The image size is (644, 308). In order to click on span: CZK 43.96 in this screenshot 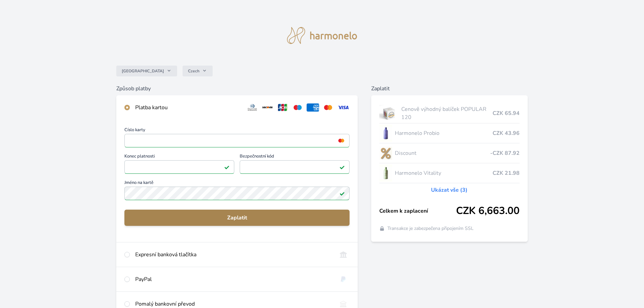, I will do `click(506, 133)`.